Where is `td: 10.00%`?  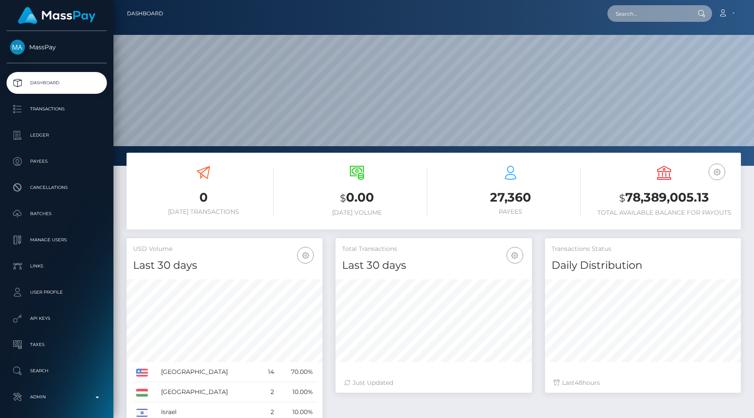 td: 10.00% is located at coordinates (296, 392).